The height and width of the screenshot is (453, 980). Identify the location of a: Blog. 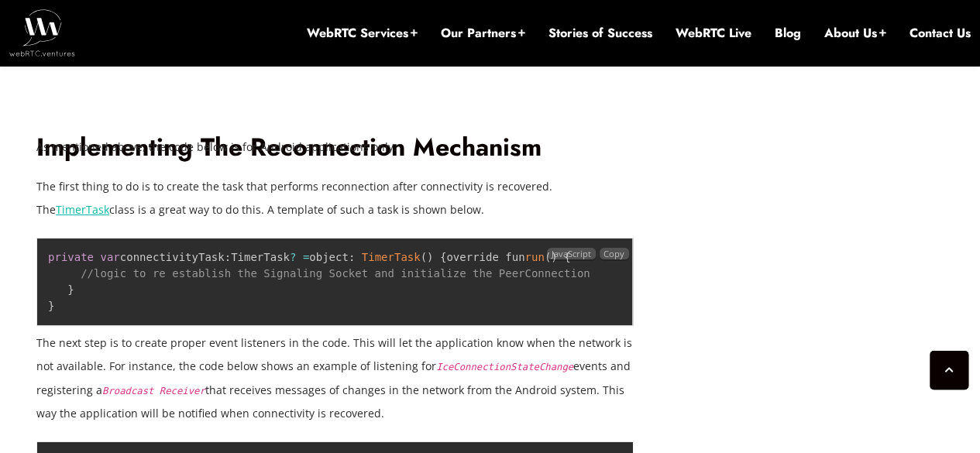
(787, 33).